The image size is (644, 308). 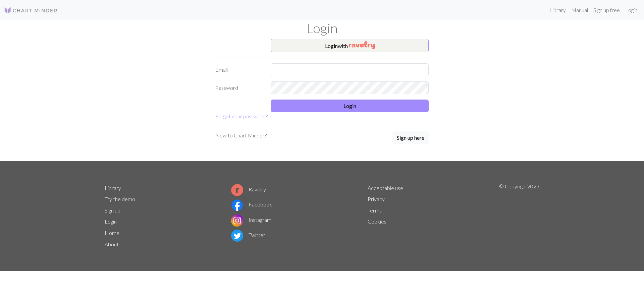 What do you see at coordinates (112, 210) in the screenshot?
I see `a: Sign up` at bounding box center [112, 210].